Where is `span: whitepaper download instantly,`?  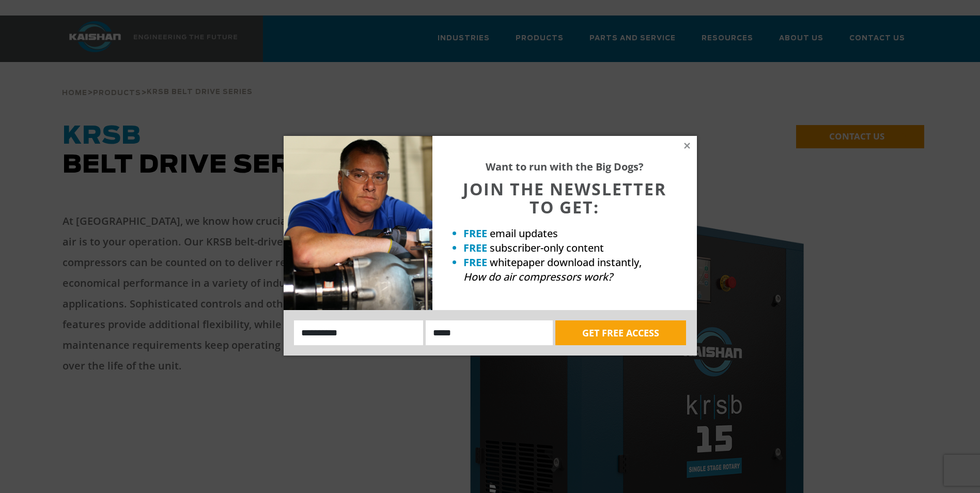
span: whitepaper download instantly, is located at coordinates (566, 262).